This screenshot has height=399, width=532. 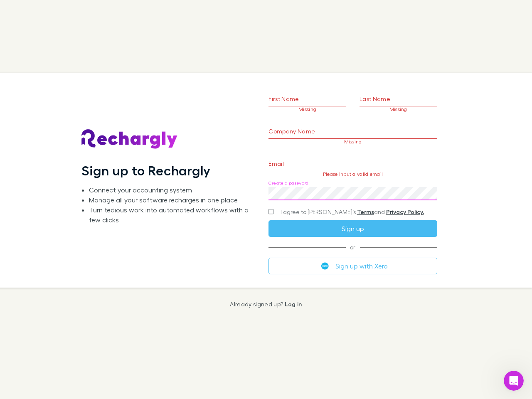 What do you see at coordinates (352, 228) in the screenshot?
I see `button: Sign up` at bounding box center [352, 228].